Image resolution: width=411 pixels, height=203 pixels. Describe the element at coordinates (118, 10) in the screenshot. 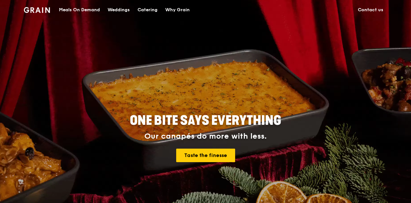

I see `div: Weddings` at that location.